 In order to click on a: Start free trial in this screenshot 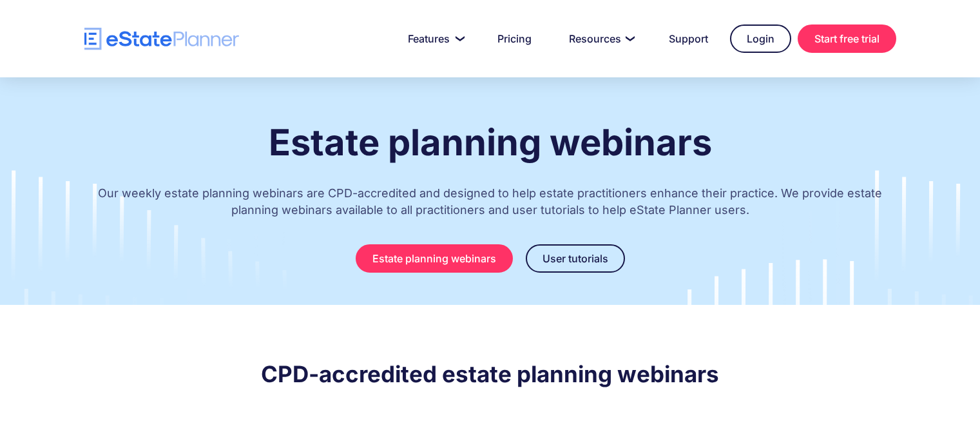, I will do `click(847, 39)`.